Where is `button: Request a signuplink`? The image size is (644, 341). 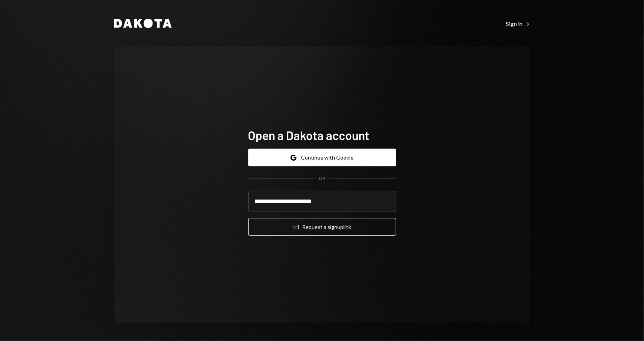 button: Request a signuplink is located at coordinates (322, 227).